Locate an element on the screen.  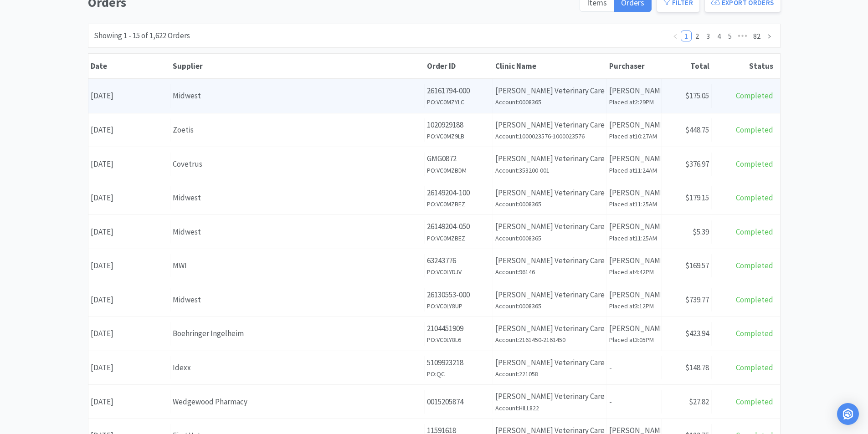
h6: Placed at 4:42PM is located at coordinates (634, 272).